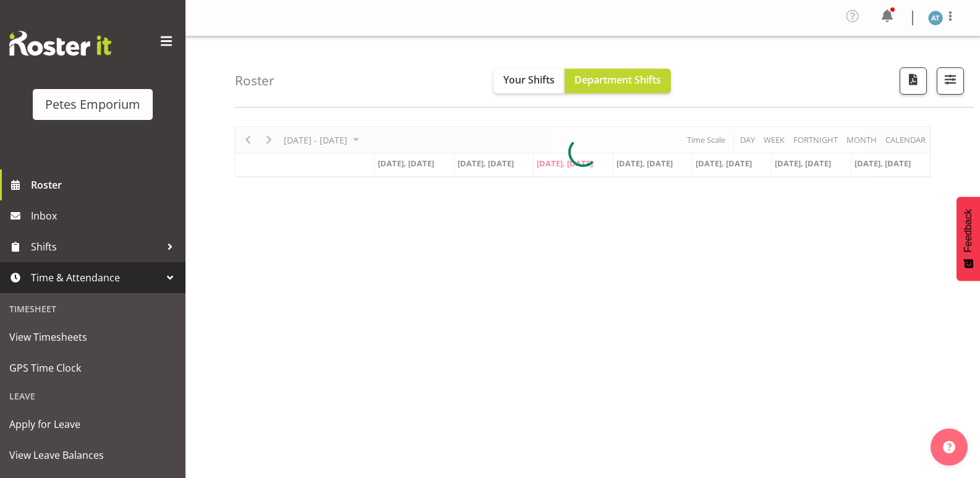 The height and width of the screenshot is (478, 980). What do you see at coordinates (913, 81) in the screenshot?
I see `button: Download a PDF of the roster according to the set date range.` at bounding box center [913, 81].